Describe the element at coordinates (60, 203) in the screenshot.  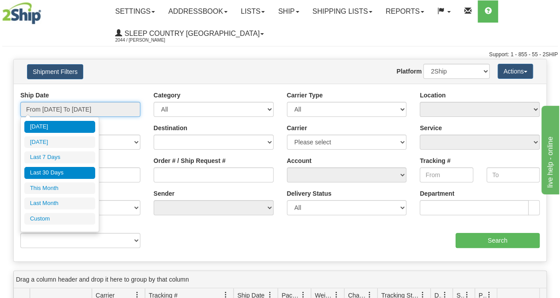
I see `li: Last Month` at that location.